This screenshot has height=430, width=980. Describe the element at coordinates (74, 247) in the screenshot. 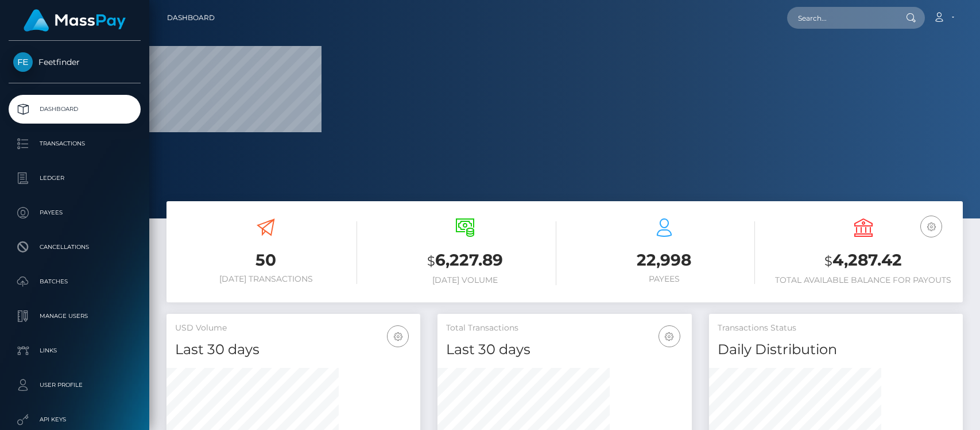

I see `a: Cancellations` at that location.